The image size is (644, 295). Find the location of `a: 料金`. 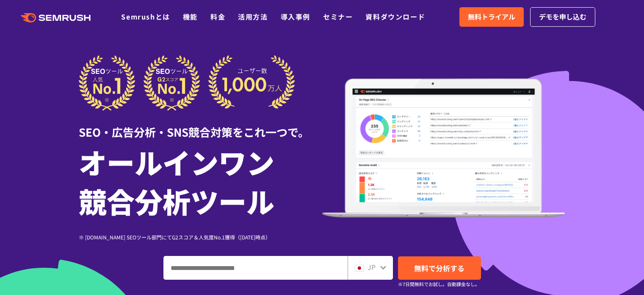

a: 料金 is located at coordinates (218, 16).